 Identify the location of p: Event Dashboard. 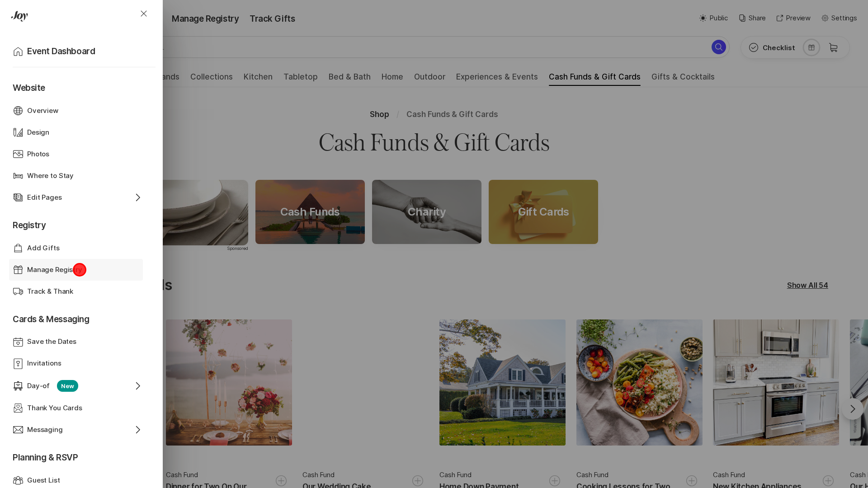
(61, 51).